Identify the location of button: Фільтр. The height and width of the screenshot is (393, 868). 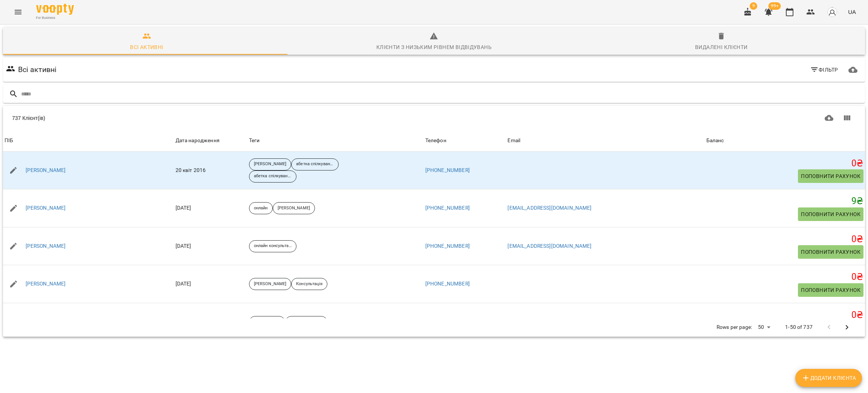
(825, 70).